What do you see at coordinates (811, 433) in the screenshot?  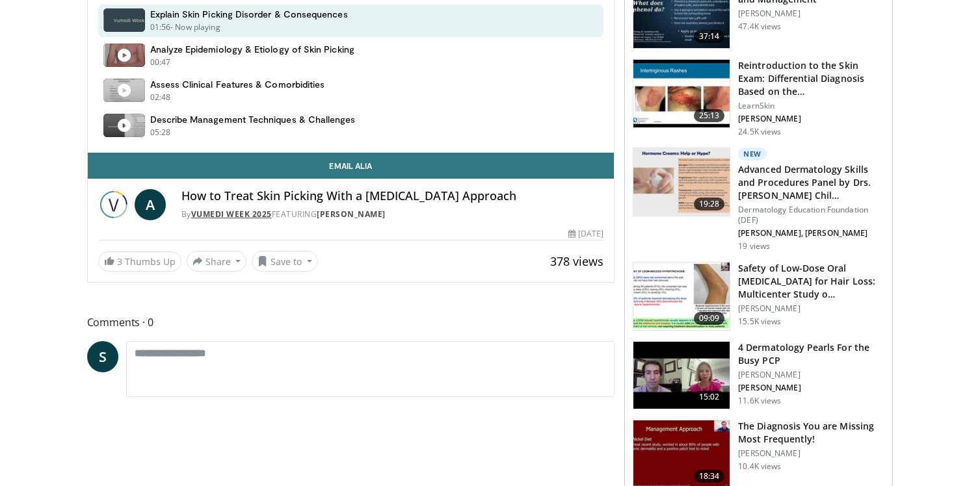 I see `h3: The Diagnosis You are Missing Most Frequently!` at bounding box center [811, 433].